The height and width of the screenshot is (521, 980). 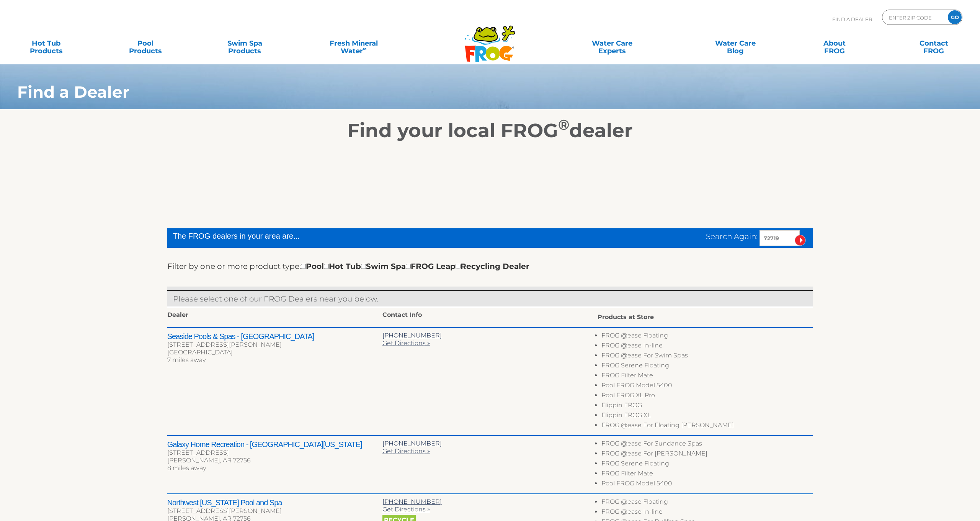 What do you see at coordinates (187, 467) in the screenshot?
I see `span: 8 miles away` at bounding box center [187, 467].